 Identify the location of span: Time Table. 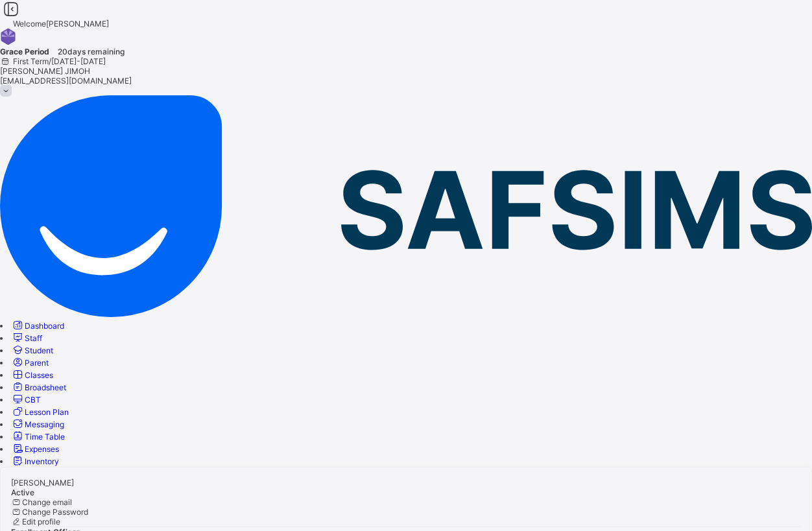
(45, 436).